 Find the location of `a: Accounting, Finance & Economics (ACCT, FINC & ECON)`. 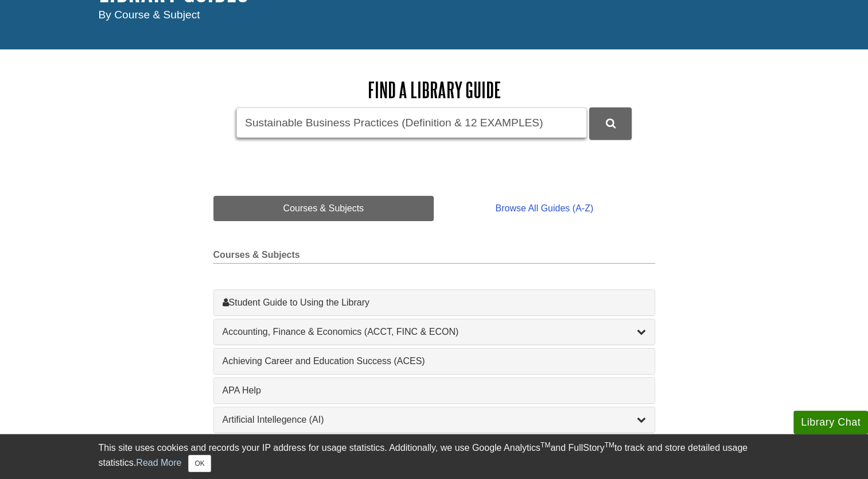

a: Accounting, Finance & Economics (ACCT, FINC & ECON) is located at coordinates (434, 332).